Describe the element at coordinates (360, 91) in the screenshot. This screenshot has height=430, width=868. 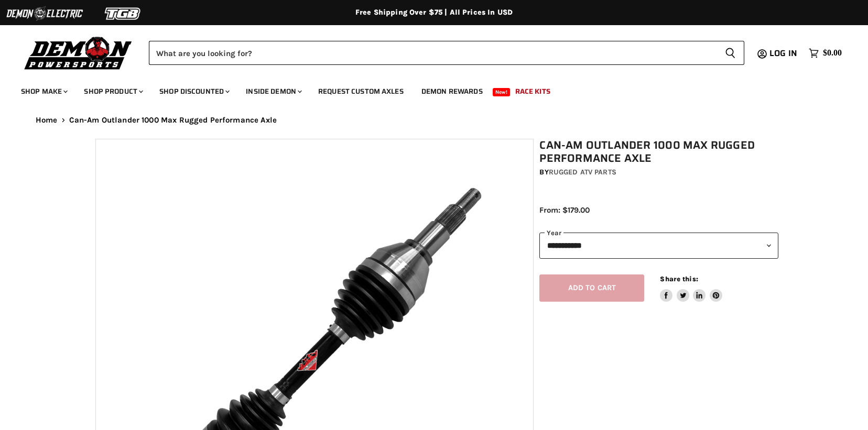
I see `a: Request Custom Axles` at that location.